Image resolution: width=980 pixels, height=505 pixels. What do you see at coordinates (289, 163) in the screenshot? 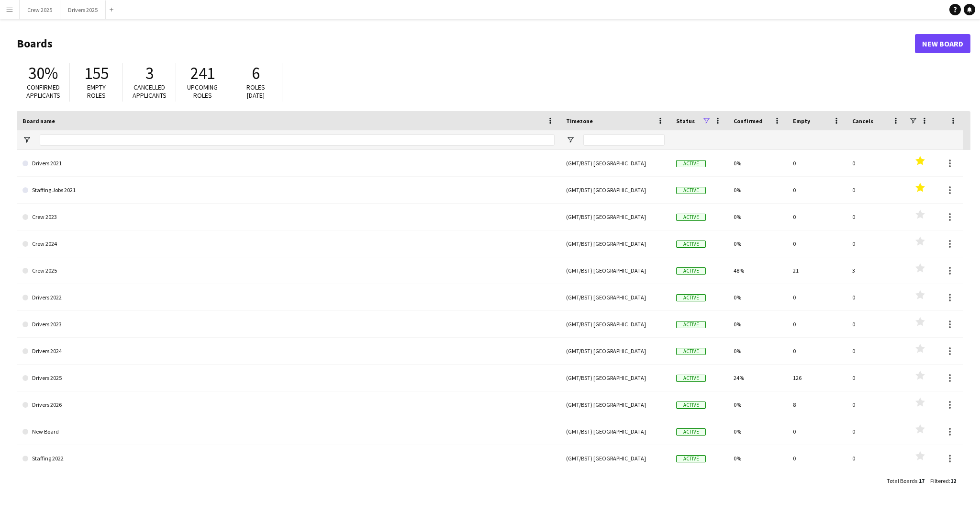
I see `a: Drivers 2021` at bounding box center [289, 163].